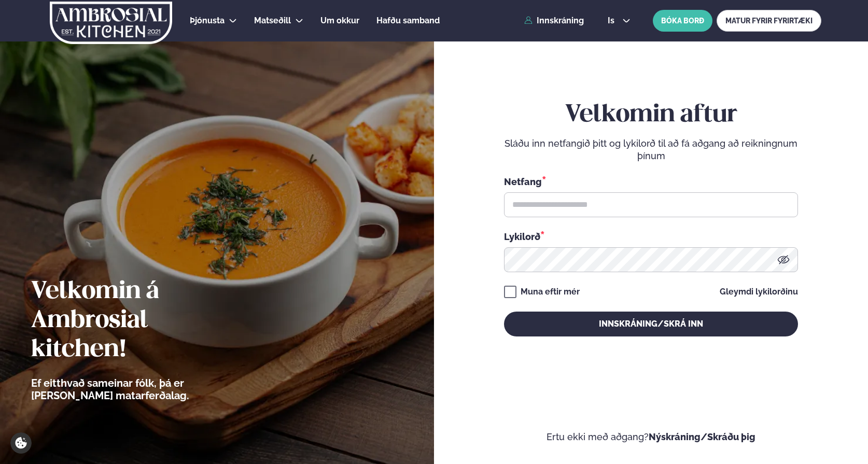 This screenshot has width=868, height=464. What do you see at coordinates (554, 21) in the screenshot?
I see `a: Innskráning` at bounding box center [554, 21].